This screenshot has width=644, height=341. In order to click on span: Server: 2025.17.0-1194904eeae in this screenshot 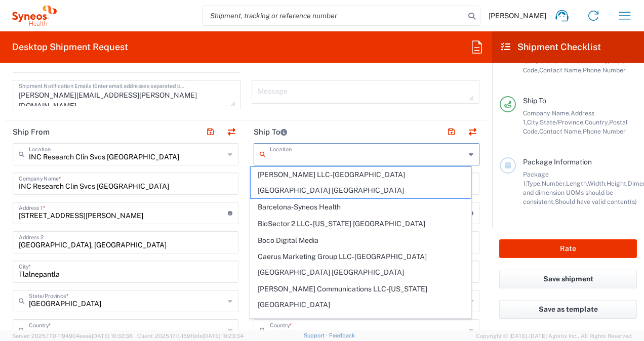, I will do `click(72, 336)`.